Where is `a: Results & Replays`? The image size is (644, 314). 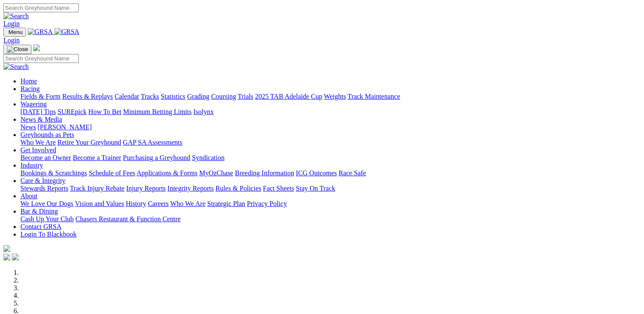 a: Results & Replays is located at coordinates (87, 96).